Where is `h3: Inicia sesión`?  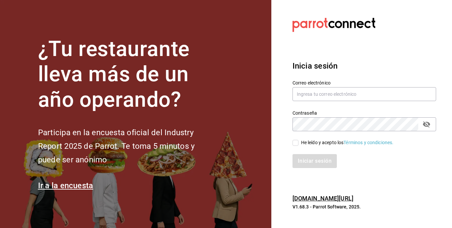
h3: Inicia sesión is located at coordinates (364, 66).